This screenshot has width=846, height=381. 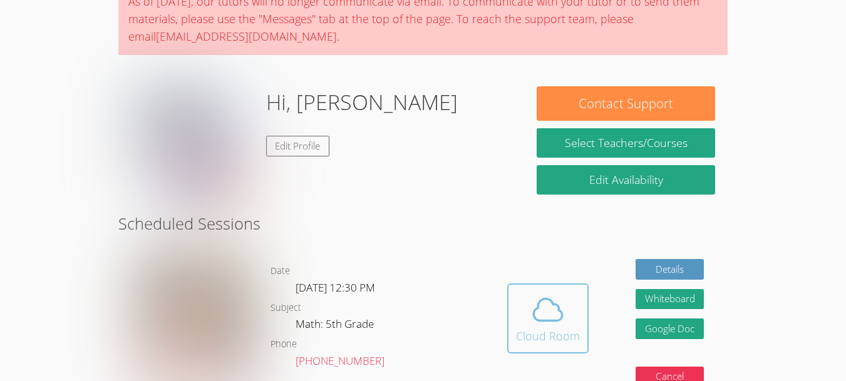 What do you see at coordinates (670, 269) in the screenshot?
I see `a: Details` at bounding box center [670, 269].